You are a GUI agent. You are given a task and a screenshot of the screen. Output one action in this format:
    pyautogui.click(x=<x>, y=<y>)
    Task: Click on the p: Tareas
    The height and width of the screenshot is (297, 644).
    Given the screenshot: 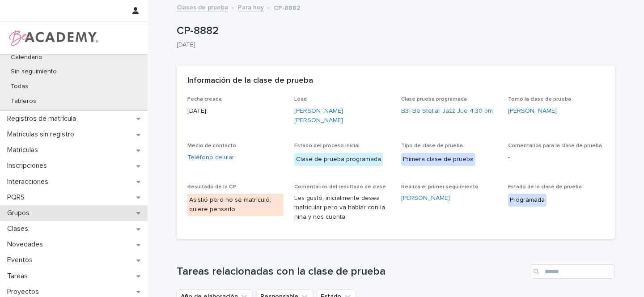 What is the action you would take?
    pyautogui.click(x=19, y=276)
    